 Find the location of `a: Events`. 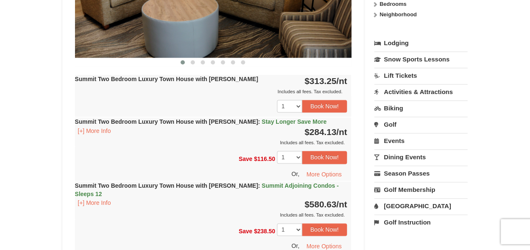

a: Events is located at coordinates (420, 141).